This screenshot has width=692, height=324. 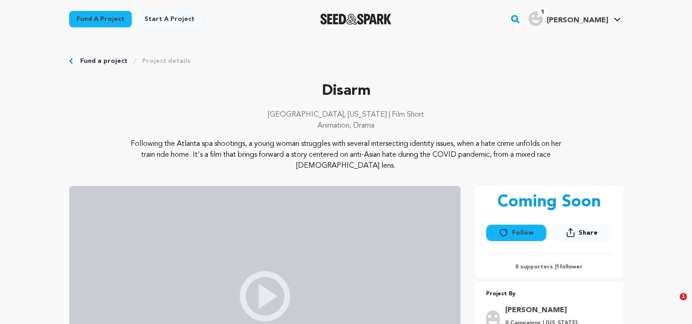 What do you see at coordinates (166, 61) in the screenshot?
I see `a: Project details` at bounding box center [166, 61].